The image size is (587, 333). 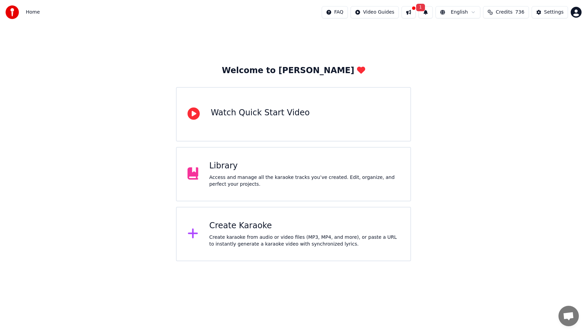 What do you see at coordinates (304, 241) in the screenshot?
I see `div: Create karaoke from audio or video files (MP3, MP4, and more), or paste a URL to instantly genera...` at bounding box center [304, 241].